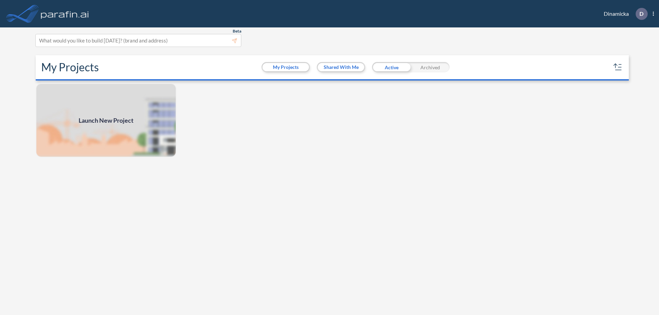 The image size is (659, 315). Describe the element at coordinates (285, 67) in the screenshot. I see `button: My Projects` at that location.